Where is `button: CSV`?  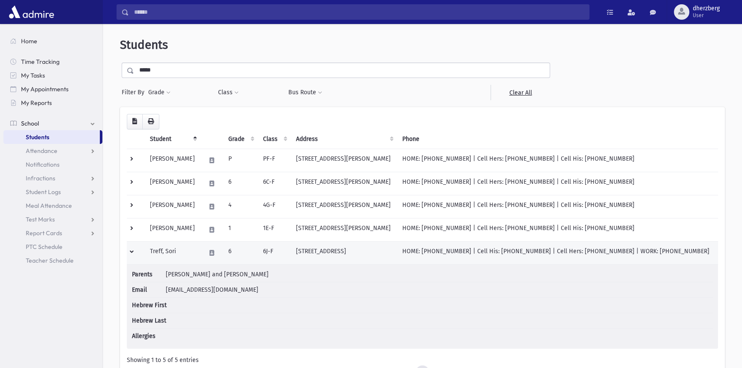 button: CSV is located at coordinates (134, 122).